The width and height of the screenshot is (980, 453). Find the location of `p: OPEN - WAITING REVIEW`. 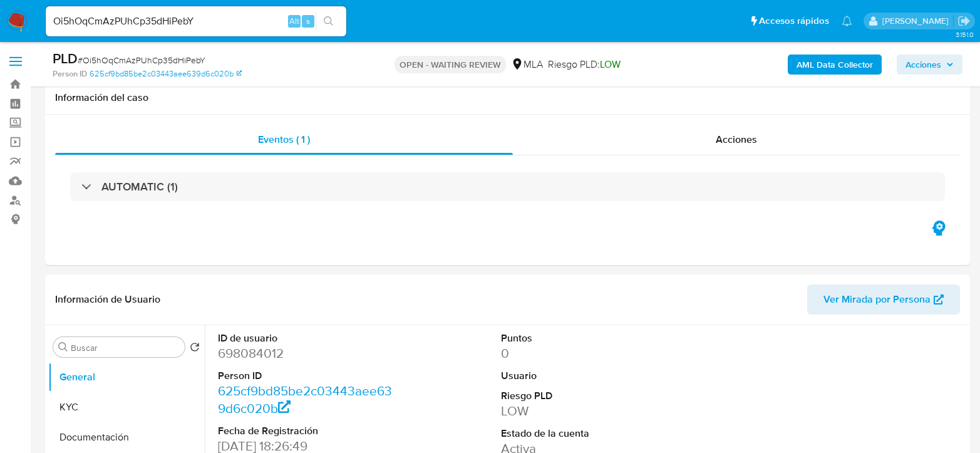

p: OPEN - WAITING REVIEW is located at coordinates (450, 65).